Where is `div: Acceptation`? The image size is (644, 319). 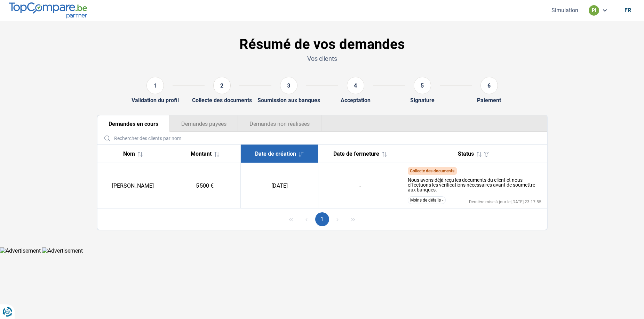
div: Acceptation is located at coordinates (355, 100).